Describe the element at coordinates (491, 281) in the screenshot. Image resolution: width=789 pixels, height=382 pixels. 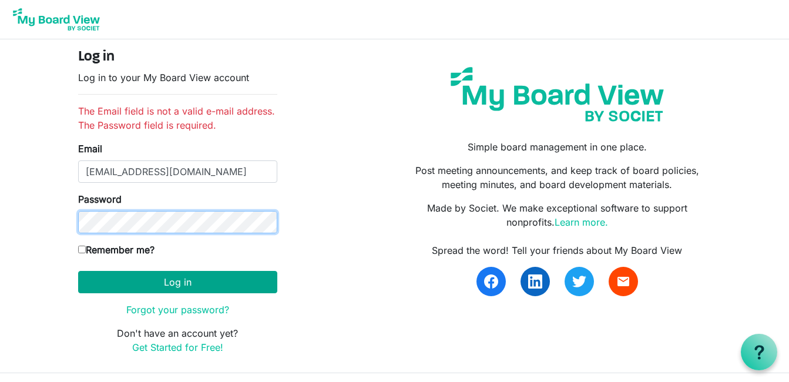
I see `img: facebook.svg` at that location.